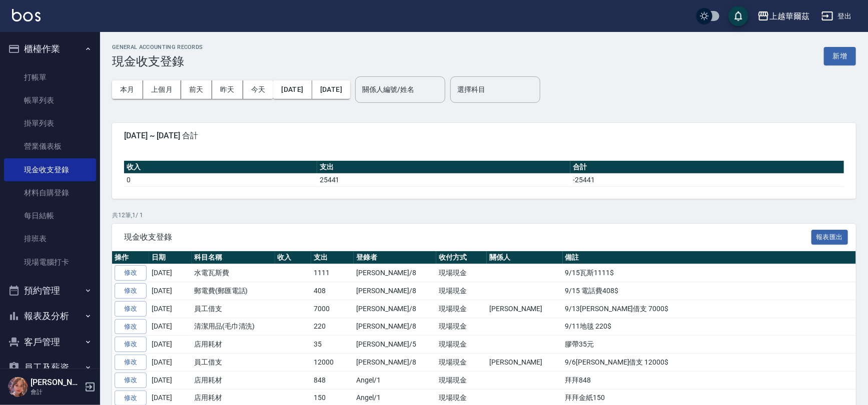 The image size is (868, 405). Describe the element at coordinates (157, 61) in the screenshot. I see `h3: 現金收支登錄` at that location.